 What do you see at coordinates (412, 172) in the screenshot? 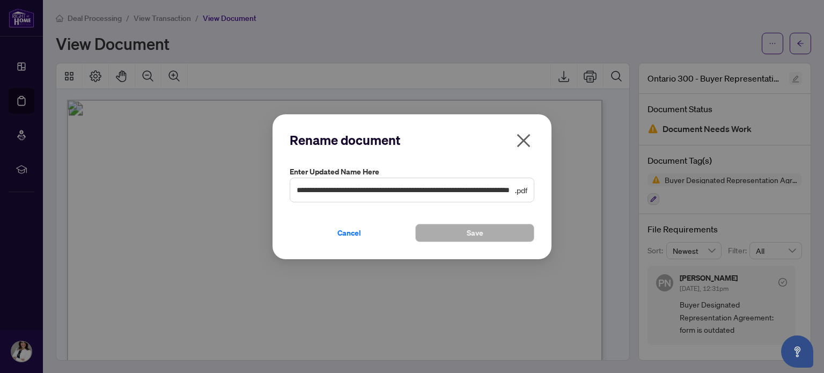
I see `label: Enter updated name here` at bounding box center [412, 172].